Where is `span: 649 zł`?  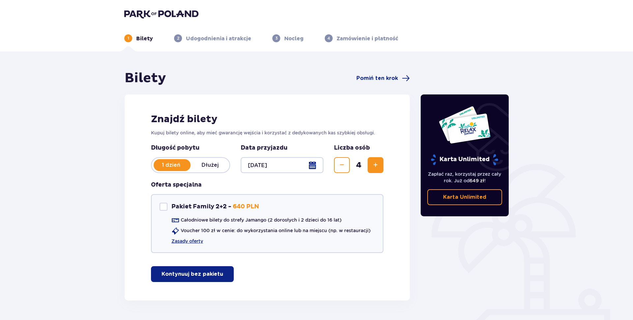
span: 649 zł is located at coordinates (477, 180).